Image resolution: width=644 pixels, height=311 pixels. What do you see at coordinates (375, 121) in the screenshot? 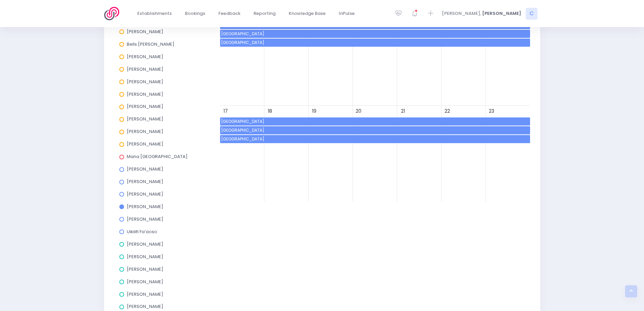
I see `span: Maraetai Beach School` at bounding box center [375, 121].